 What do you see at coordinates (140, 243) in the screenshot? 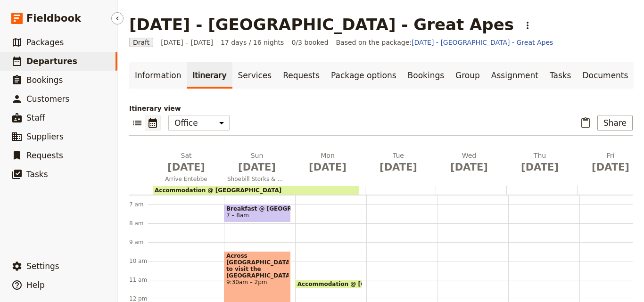
I see `div: 9 am` at bounding box center [140, 243].